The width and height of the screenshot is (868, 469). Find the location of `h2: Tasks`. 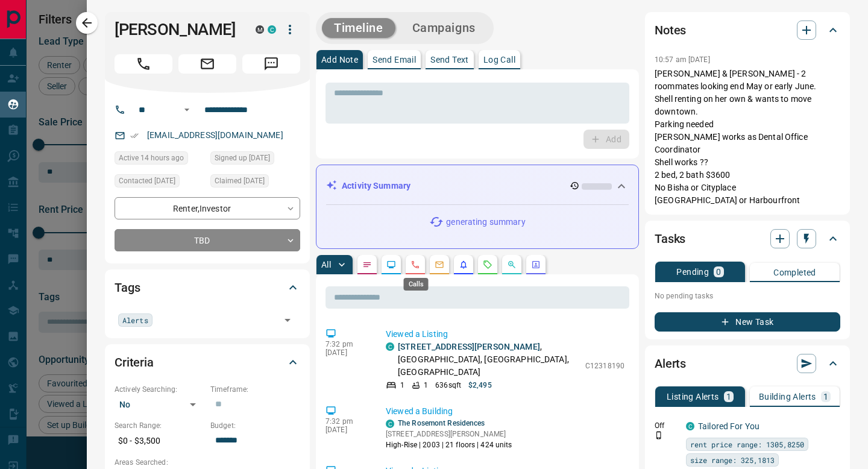

h2: Tasks is located at coordinates (670, 239).